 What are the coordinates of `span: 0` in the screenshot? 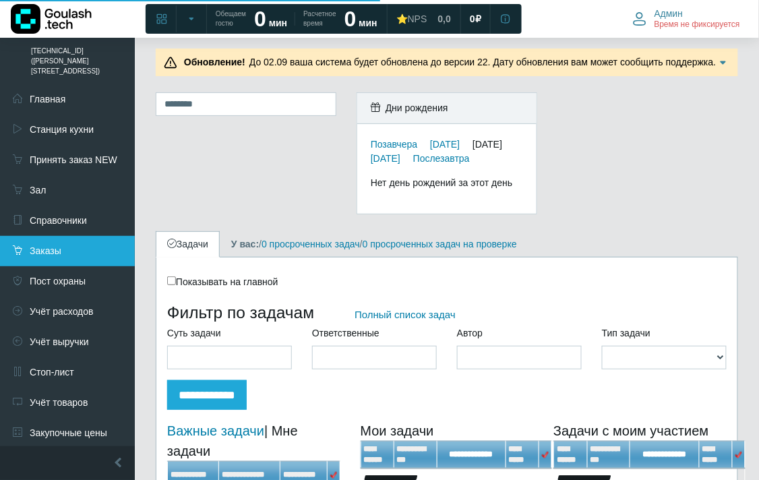 It's located at (472, 19).